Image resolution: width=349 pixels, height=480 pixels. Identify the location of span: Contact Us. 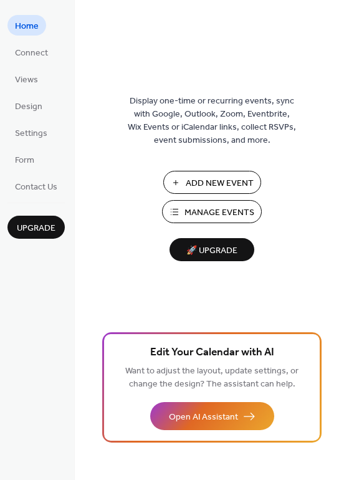
(36, 187).